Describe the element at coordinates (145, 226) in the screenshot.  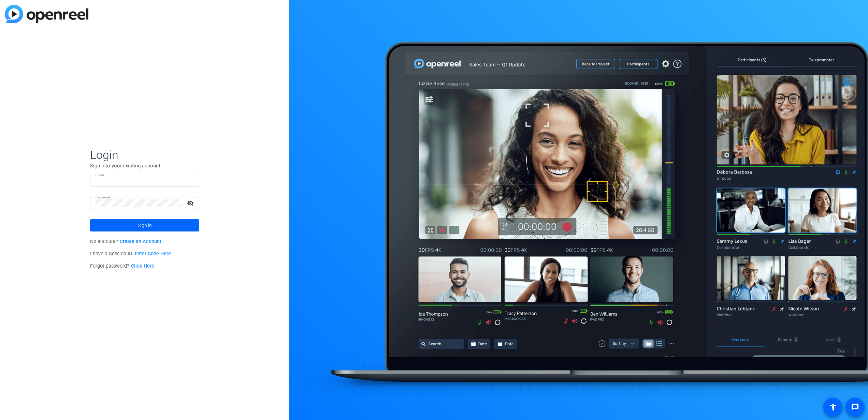
I see `span: Sign in` at that location.